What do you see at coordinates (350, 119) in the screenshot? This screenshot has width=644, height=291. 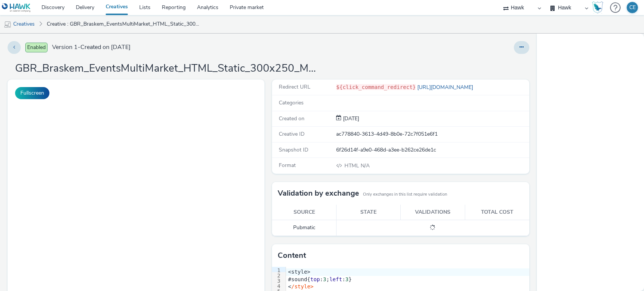 I see `div: Creation 31 August 2025, 13:34` at bounding box center [350, 119].